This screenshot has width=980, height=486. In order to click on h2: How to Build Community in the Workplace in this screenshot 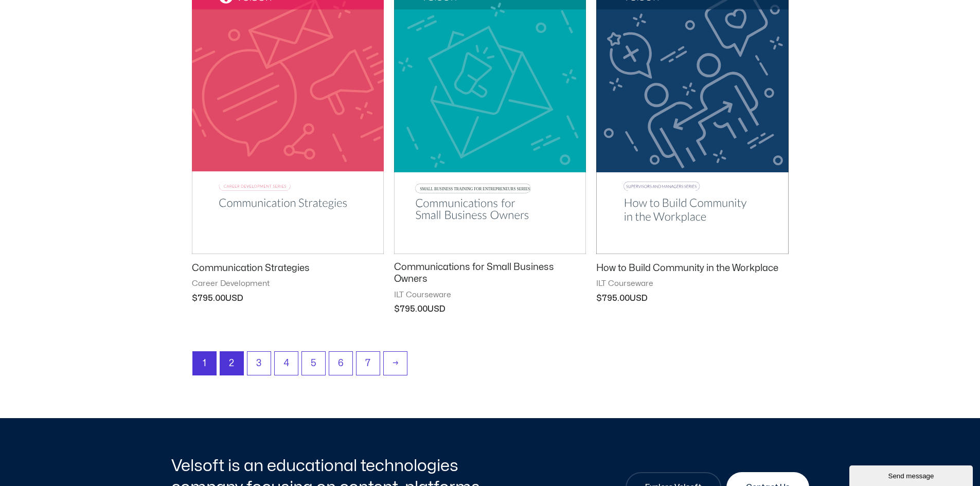, I will do `click(691, 268)`.